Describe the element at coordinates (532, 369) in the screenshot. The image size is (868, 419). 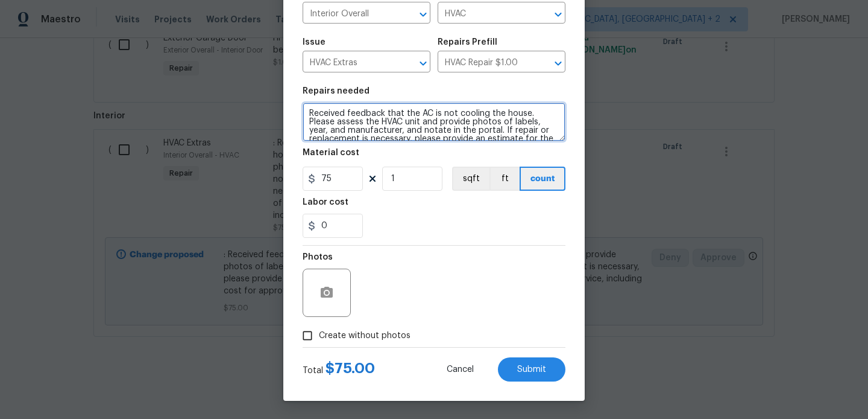
I see `span: Submit` at that location.